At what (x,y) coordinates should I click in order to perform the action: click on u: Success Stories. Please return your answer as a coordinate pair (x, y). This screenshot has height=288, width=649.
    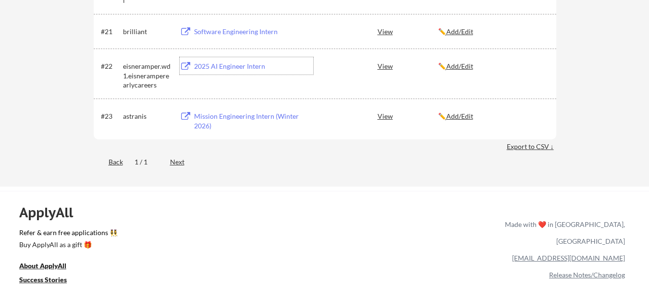
    Looking at the image, I should click on (43, 279).